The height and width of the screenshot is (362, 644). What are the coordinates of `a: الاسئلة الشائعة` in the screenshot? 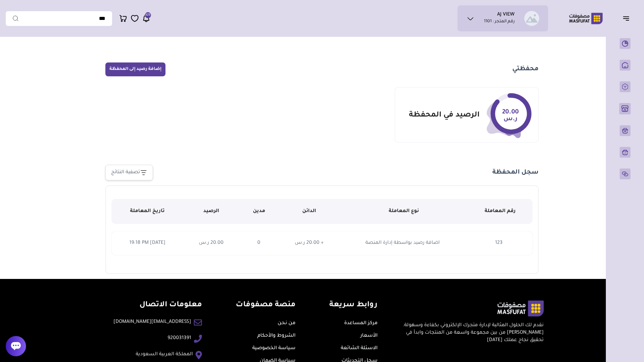 It's located at (359, 349).